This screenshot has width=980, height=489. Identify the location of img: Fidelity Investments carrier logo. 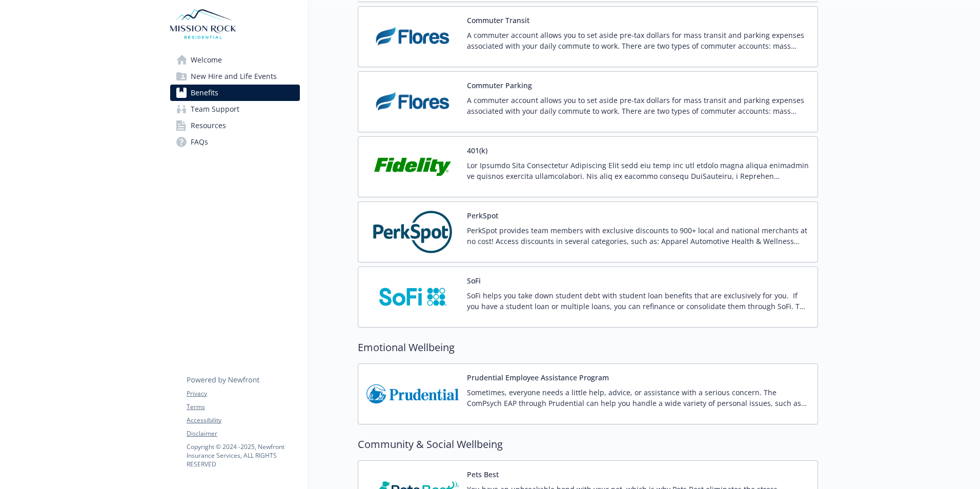
(413, 166).